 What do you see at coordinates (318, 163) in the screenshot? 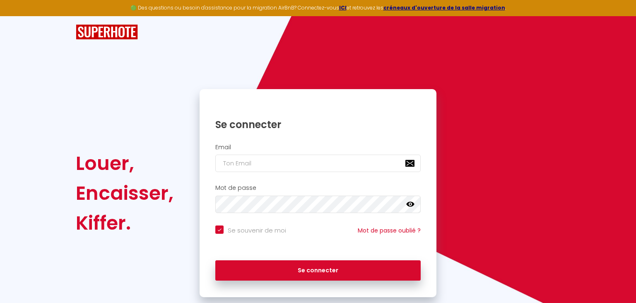
I see `input: Ton Email` at bounding box center [318, 163].